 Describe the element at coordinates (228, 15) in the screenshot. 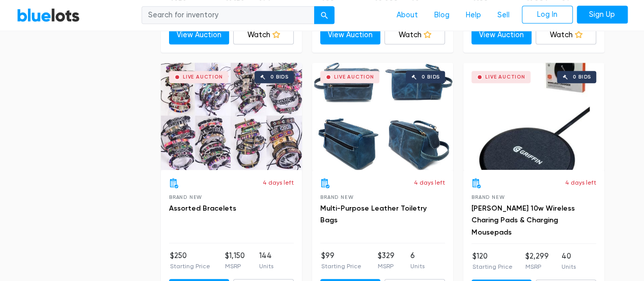

I see `input: Search for inventory` at that location.